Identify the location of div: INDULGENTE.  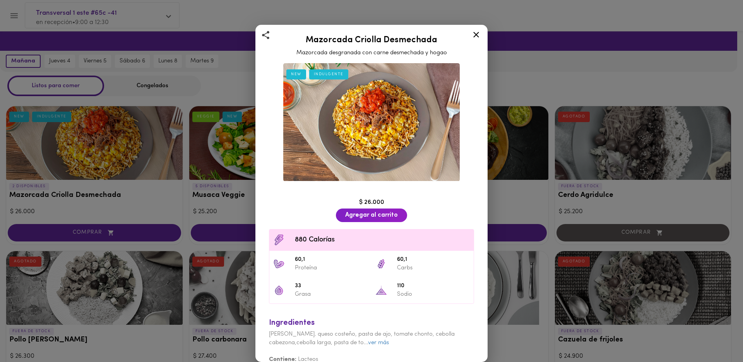
(329, 74).